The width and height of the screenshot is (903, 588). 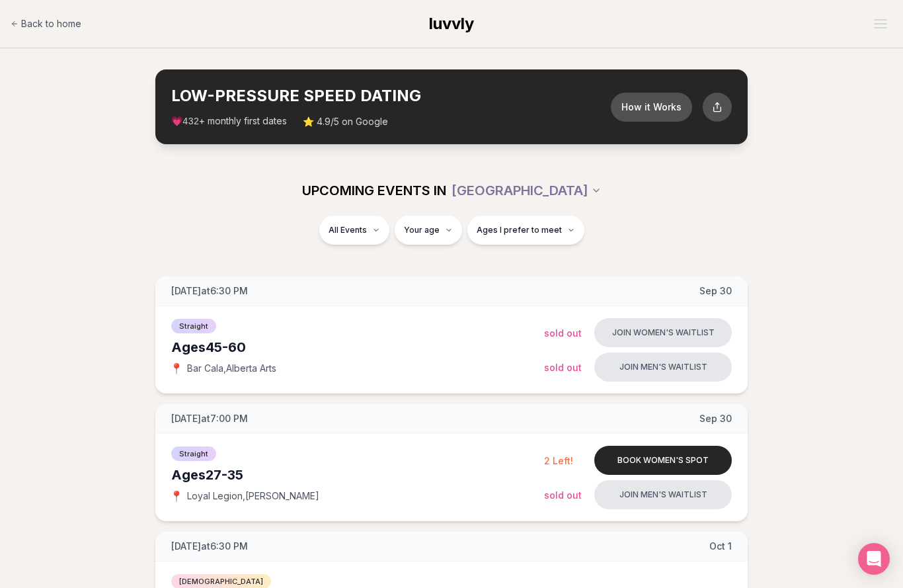 What do you see at coordinates (452, 23) in the screenshot?
I see `a: luvvly` at bounding box center [452, 23].